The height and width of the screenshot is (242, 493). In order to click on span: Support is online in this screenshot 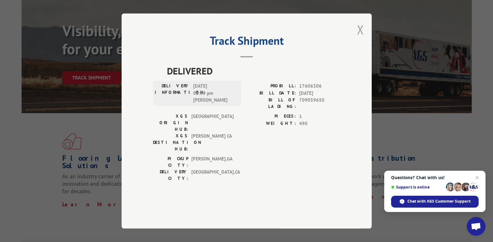, I will do `click(417, 187)`.